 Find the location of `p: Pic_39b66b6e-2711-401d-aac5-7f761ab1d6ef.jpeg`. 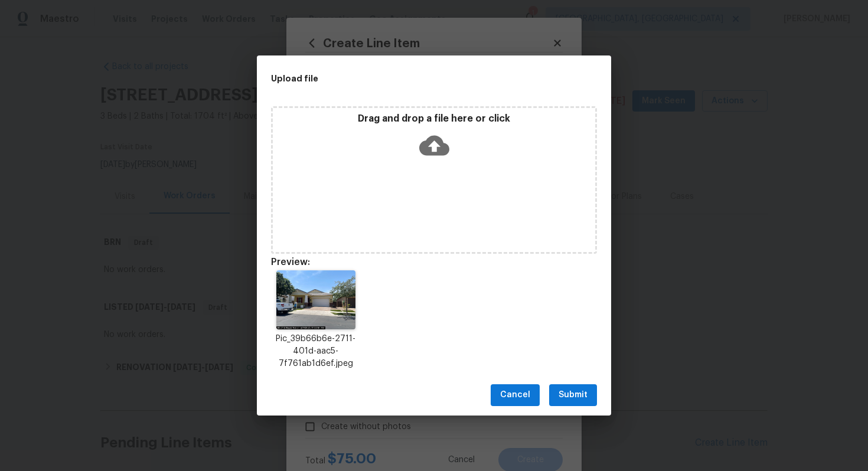

p: Pic_39b66b6e-2711-401d-aac5-7f761ab1d6ef.jpeg is located at coordinates (316, 351).